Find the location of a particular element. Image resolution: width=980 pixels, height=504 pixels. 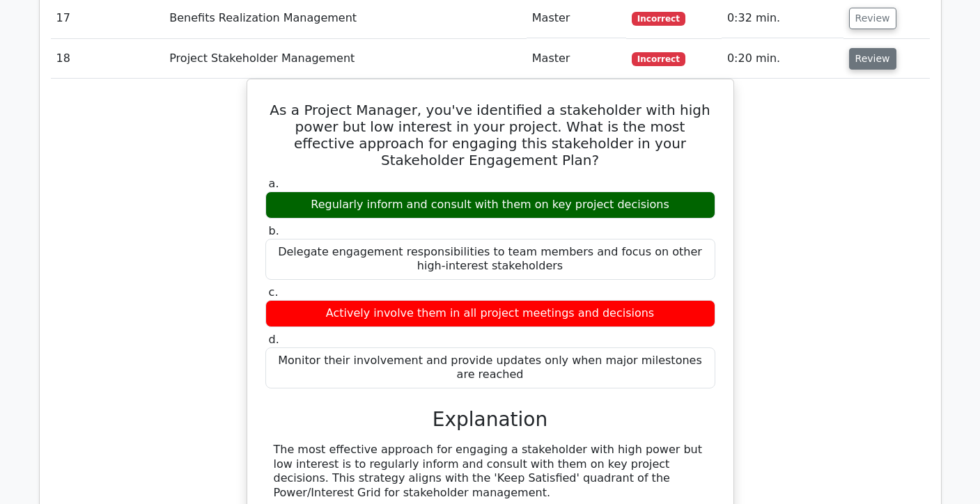

span: b. is located at coordinates (274, 231).